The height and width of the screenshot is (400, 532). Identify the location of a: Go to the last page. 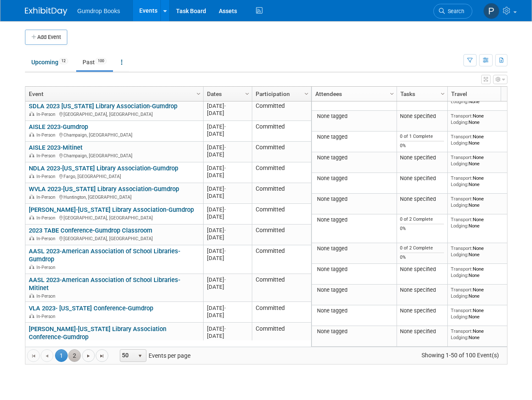
(102, 356).